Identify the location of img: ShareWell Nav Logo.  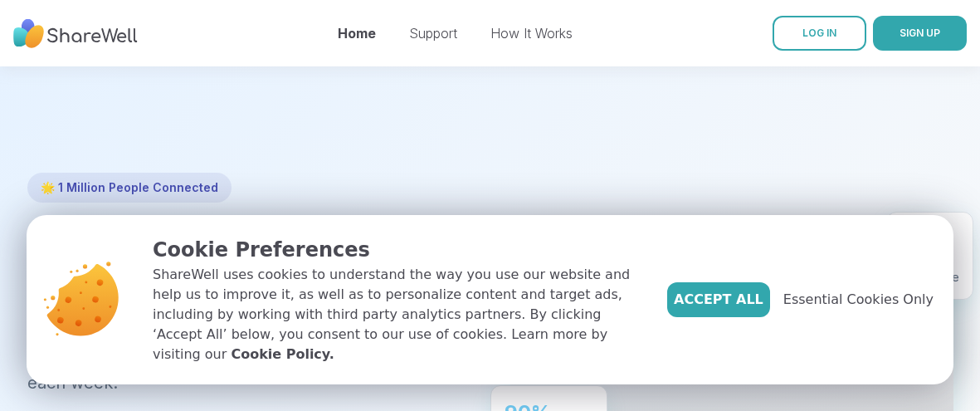
(75, 33).